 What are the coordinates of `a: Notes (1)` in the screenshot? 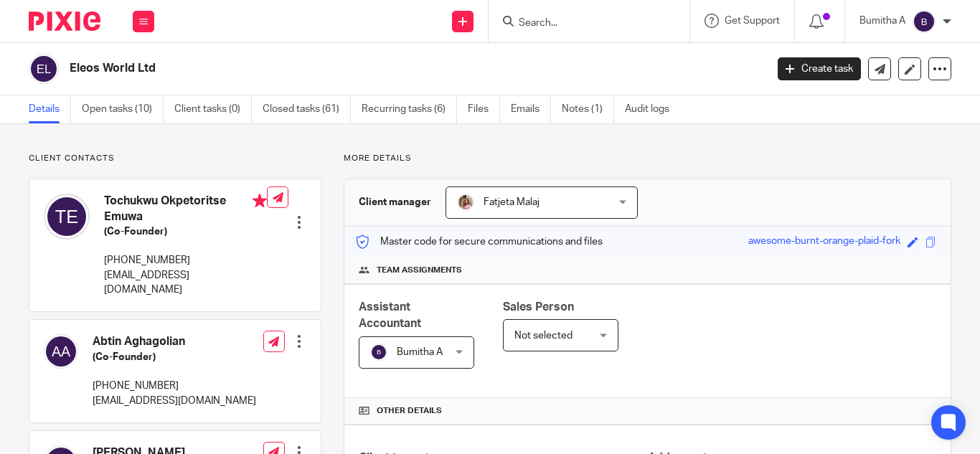 It's located at (588, 109).